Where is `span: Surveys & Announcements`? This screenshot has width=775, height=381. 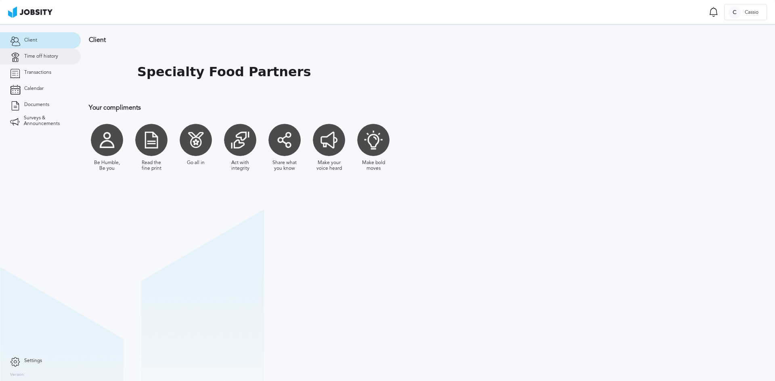 span: Surveys & Announcements is located at coordinates (47, 121).